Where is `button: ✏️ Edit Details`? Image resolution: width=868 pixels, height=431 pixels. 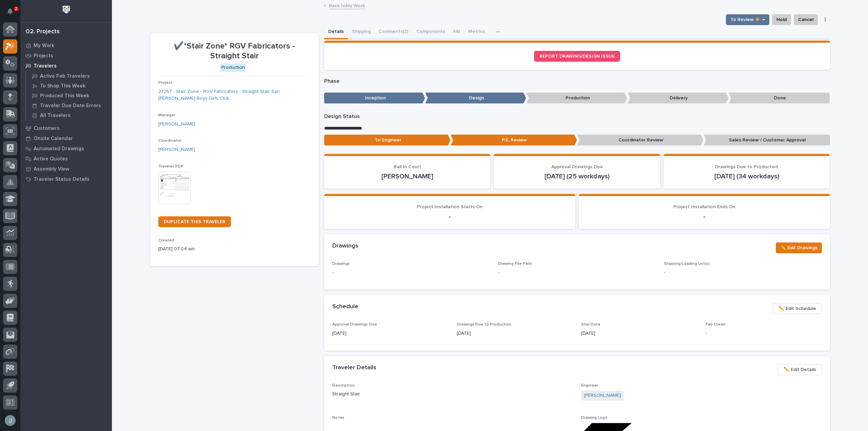
button: ✏️ Edit Details is located at coordinates (800, 370).